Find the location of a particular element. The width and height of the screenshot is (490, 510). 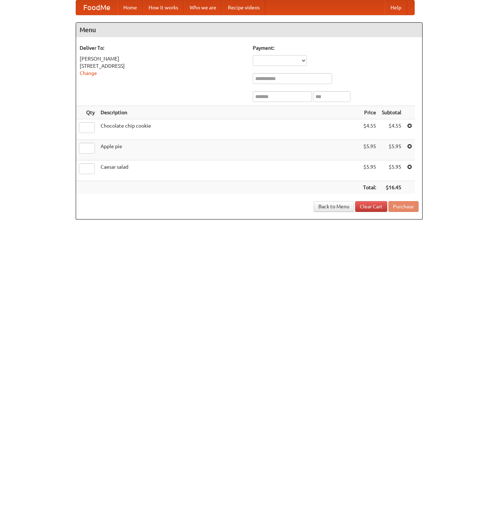

a: Back to Menu is located at coordinates (334, 207).